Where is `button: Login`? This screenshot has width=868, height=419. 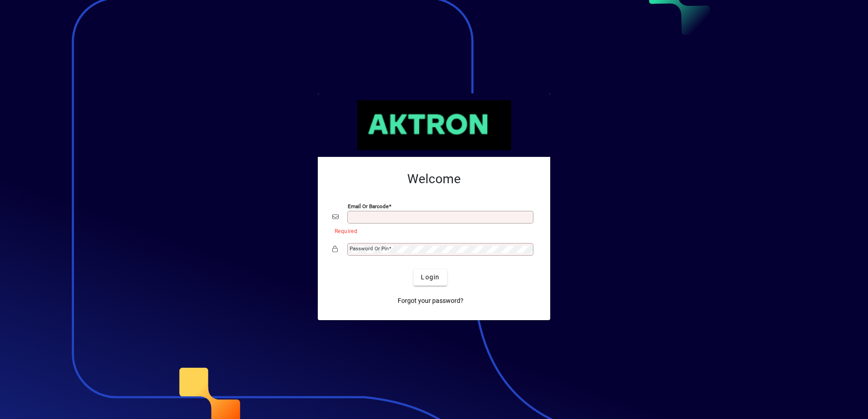 button: Login is located at coordinates (430, 278).